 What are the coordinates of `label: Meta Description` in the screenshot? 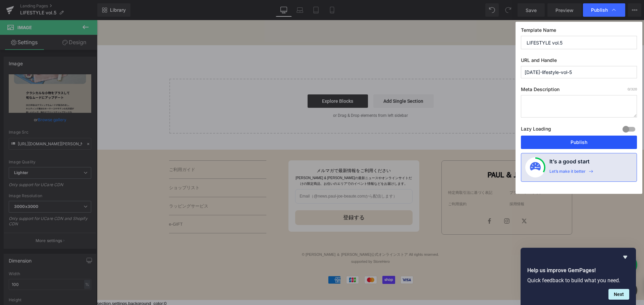 It's located at (579, 91).